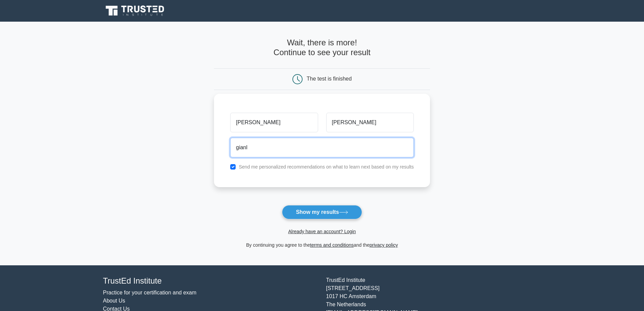 The height and width of the screenshot is (311, 644). I want to click on div: The test is finished, so click(329, 79).